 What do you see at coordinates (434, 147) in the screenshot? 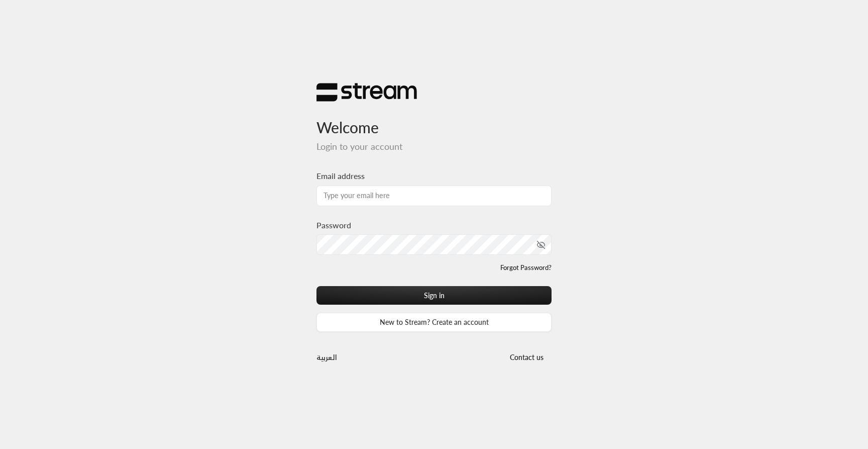
I see `h5: Login to your account` at bounding box center [434, 147].